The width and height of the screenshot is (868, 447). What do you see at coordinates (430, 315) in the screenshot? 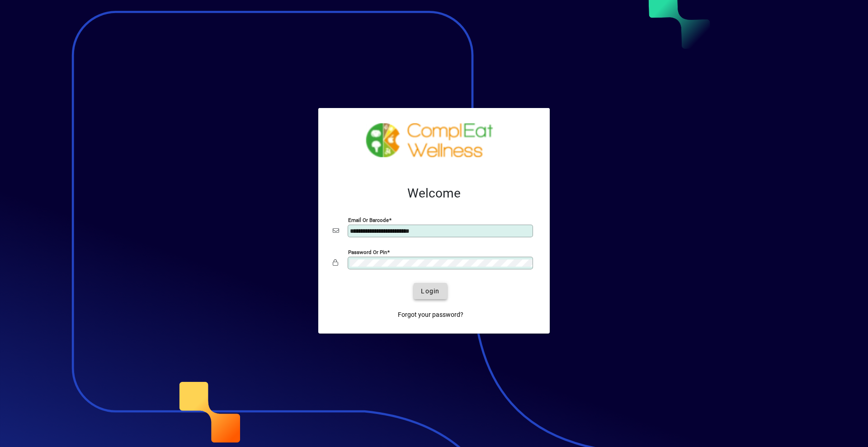
I see `span: Forgot your password?` at bounding box center [430, 315].